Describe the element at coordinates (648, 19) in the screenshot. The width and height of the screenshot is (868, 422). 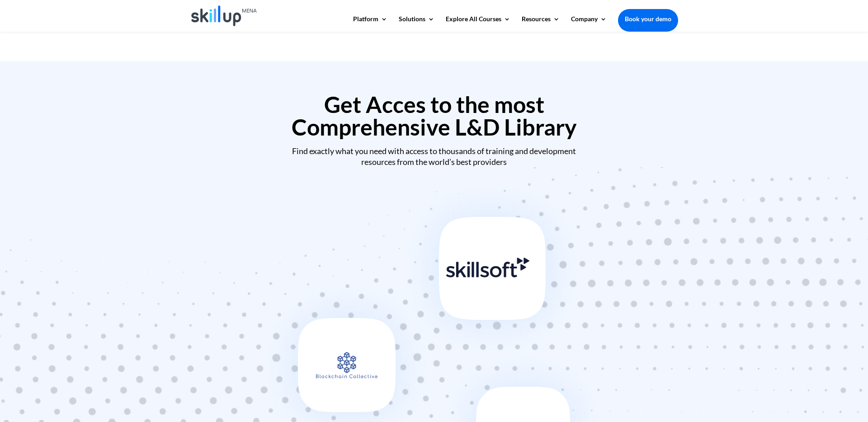
I see `a: Book your demo` at that location.